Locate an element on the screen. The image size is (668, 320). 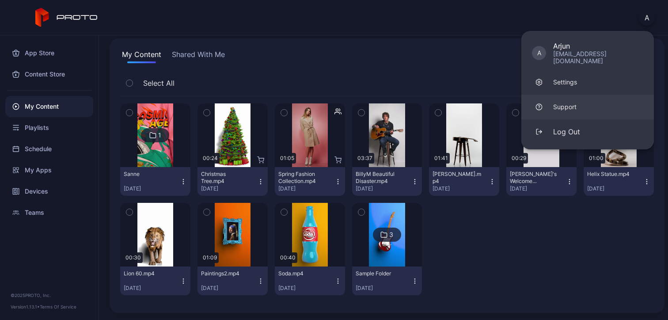
span: Select All is located at coordinates (159, 83).